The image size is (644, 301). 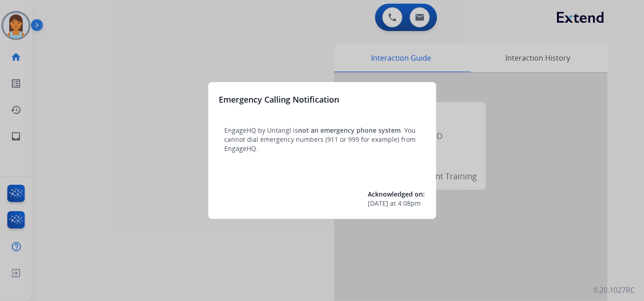 What do you see at coordinates (349, 130) in the screenshot?
I see `span: not an emergency phone system` at bounding box center [349, 130].